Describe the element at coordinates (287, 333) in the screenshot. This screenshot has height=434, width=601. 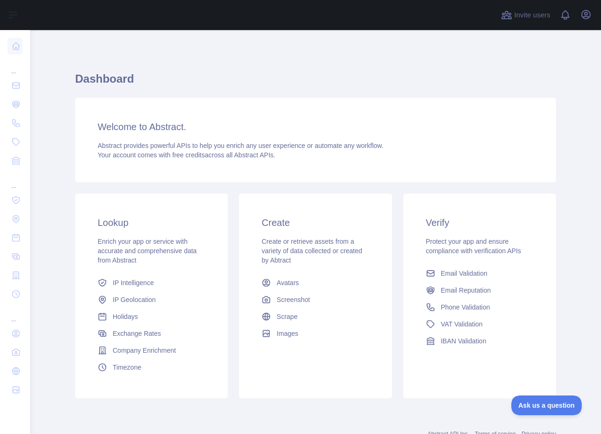
I see `span: Images` at that location.